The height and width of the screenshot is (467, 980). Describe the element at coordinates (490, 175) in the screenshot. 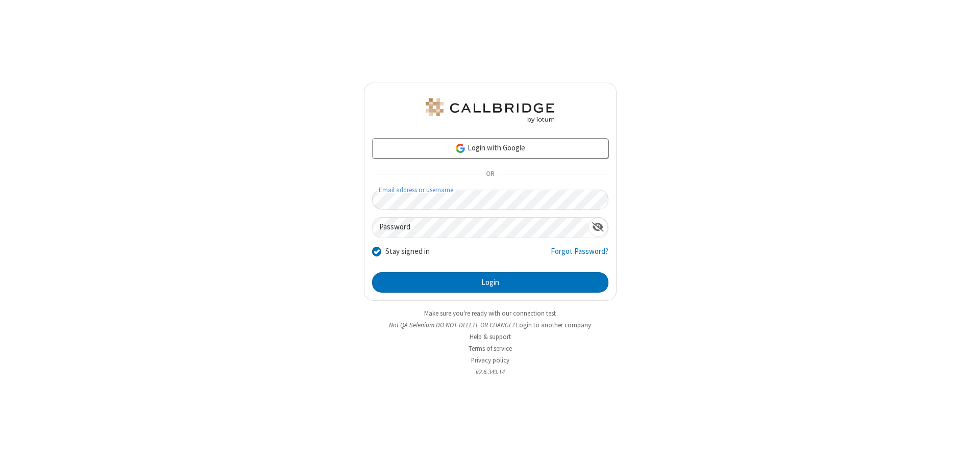

I see `span: OR` at that location.